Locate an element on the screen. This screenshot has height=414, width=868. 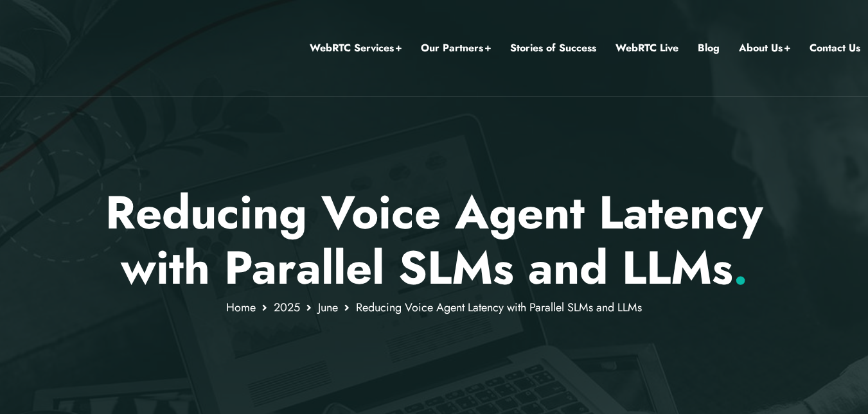
a: Blog is located at coordinates (709, 48).